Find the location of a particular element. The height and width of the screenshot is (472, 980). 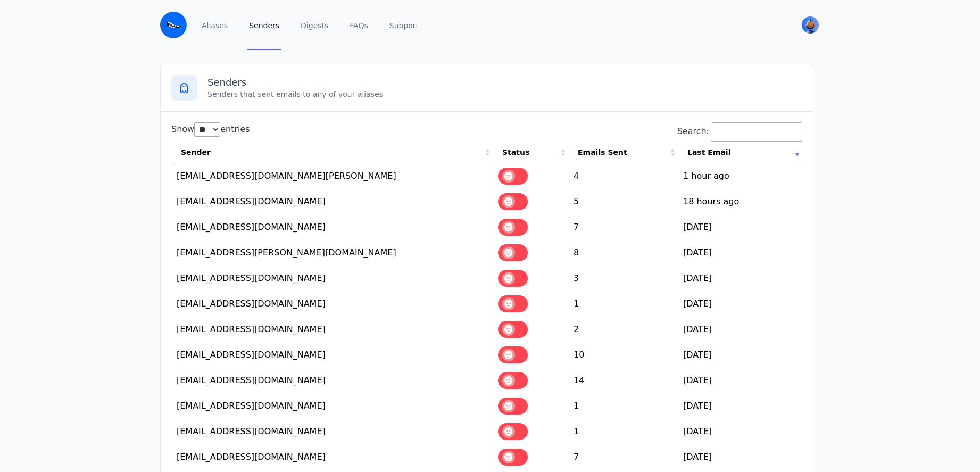

th: Sender: activate to sort column ascending is located at coordinates (332, 152).